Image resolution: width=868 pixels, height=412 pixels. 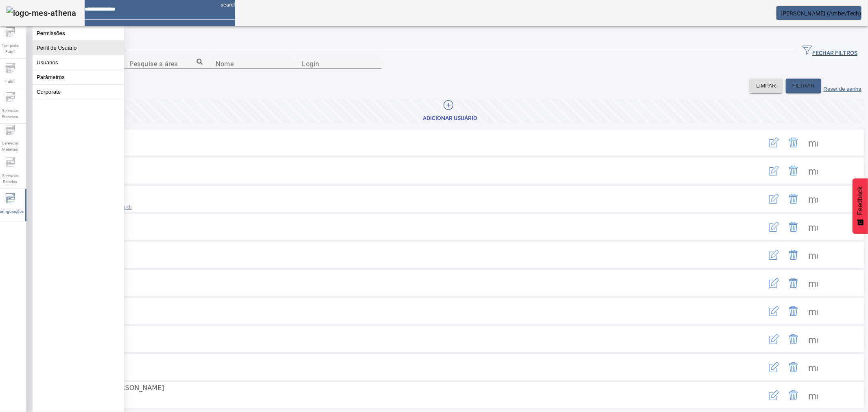 What do you see at coordinates (804, 86) in the screenshot?
I see `button: FILTRAR` at bounding box center [804, 86].